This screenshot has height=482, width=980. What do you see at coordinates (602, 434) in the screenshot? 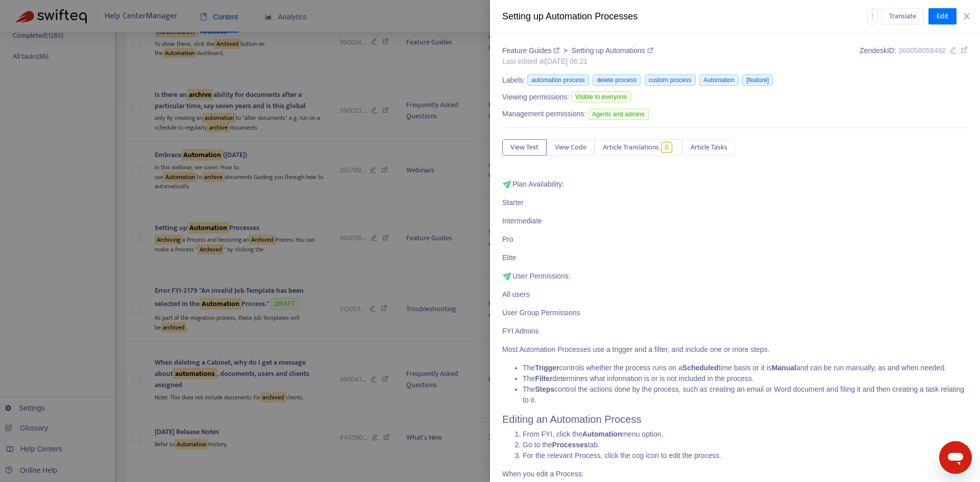
I see `strong: Automation` at bounding box center [602, 434].